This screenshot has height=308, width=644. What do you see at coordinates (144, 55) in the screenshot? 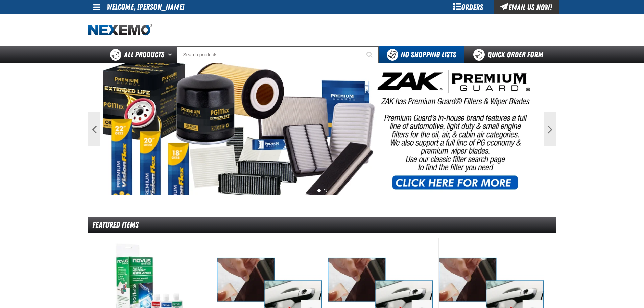
I see `span: All Products` at bounding box center [144, 55].